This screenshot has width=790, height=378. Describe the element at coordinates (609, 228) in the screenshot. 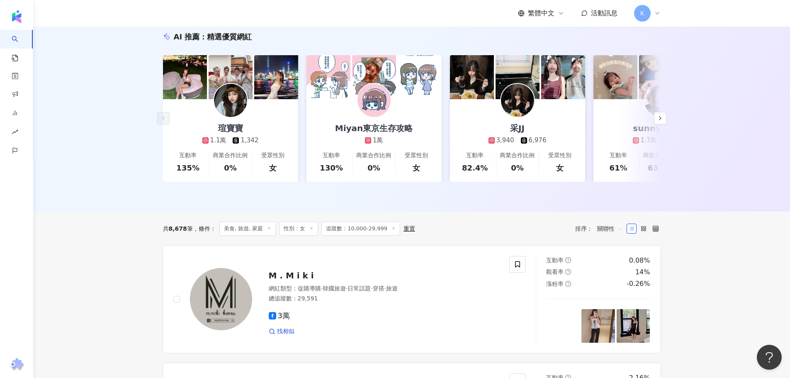

I see `span: 關聯性` at that location.